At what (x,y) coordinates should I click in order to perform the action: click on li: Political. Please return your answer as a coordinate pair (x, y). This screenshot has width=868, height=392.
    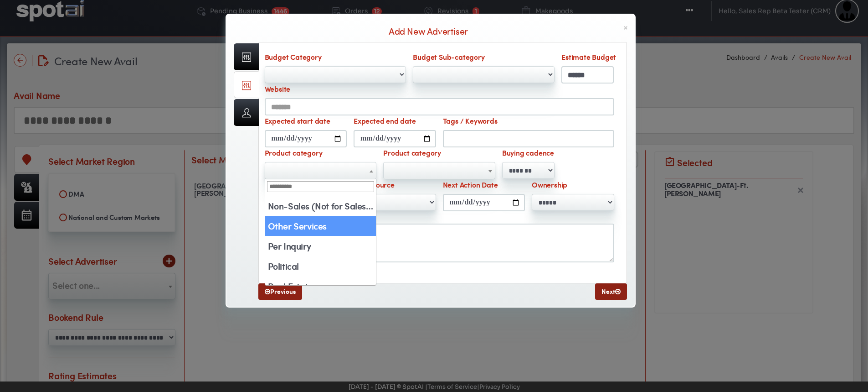
    Looking at the image, I should click on (321, 266).